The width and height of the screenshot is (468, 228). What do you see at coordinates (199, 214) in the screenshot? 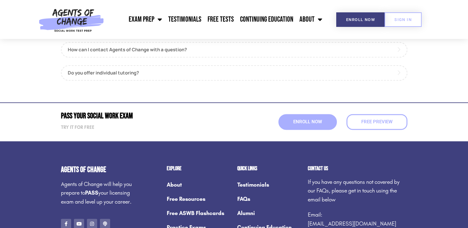
I see `a: Free ASWB Flashcards` at bounding box center [199, 214].